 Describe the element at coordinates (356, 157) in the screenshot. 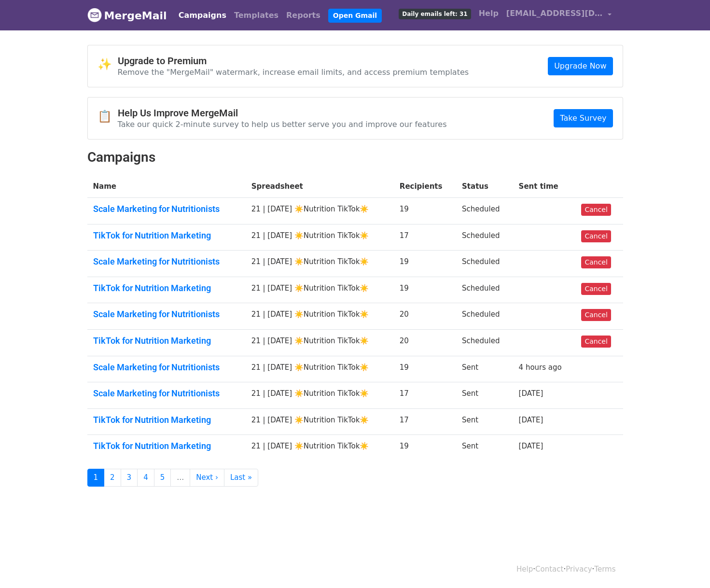

I see `h2: Campaigns` at that location.